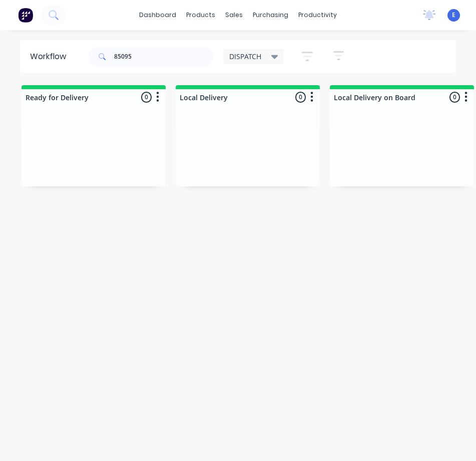 The height and width of the screenshot is (461, 476). Describe the element at coordinates (454, 15) in the screenshot. I see `span: E` at that location.